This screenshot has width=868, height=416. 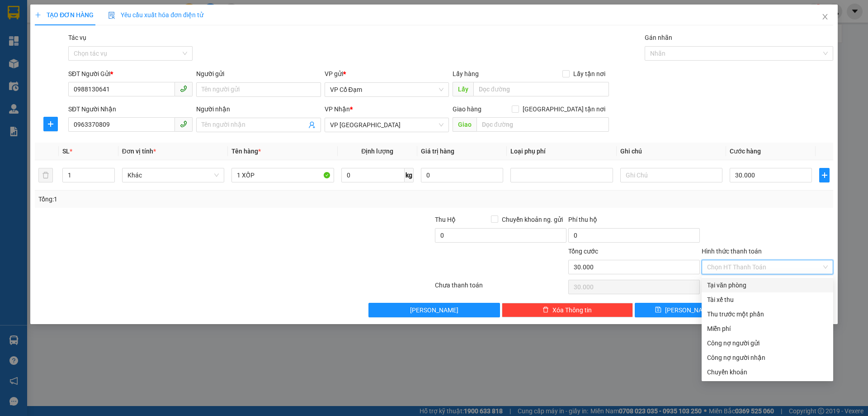 I want to click on span: Tổng cước, so click(x=583, y=251).